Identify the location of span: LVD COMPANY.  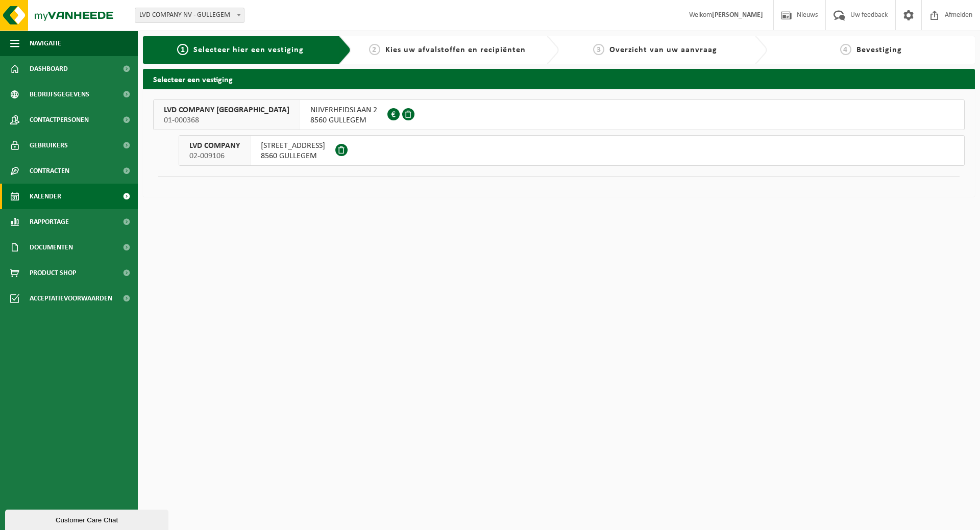
(214, 146).